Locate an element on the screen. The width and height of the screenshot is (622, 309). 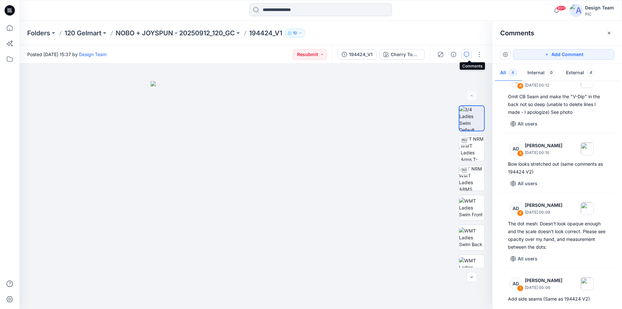
img: 3/4 Ladies Swim Default is located at coordinates (472, 118).